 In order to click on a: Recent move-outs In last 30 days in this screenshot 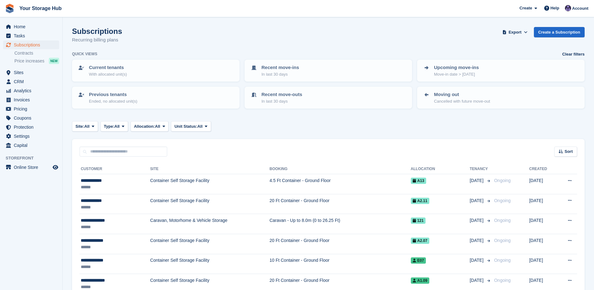, I will do `click(328, 97)`.